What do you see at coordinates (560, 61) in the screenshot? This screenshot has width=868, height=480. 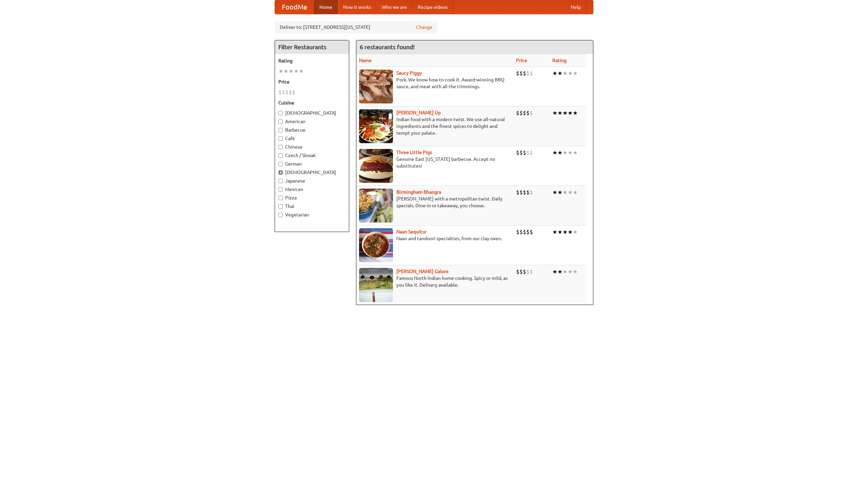 I see `a: Rating` at bounding box center [560, 61].